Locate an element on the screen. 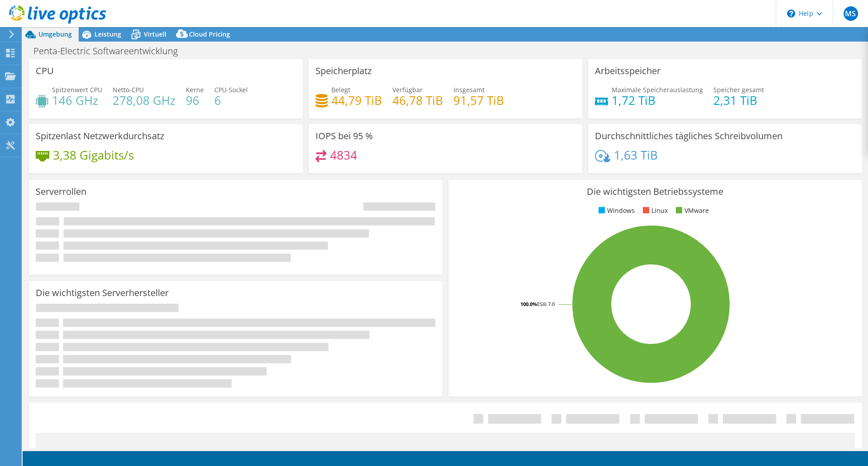 The height and width of the screenshot is (466, 868). h4: 44,79 TiB is located at coordinates (357, 101).